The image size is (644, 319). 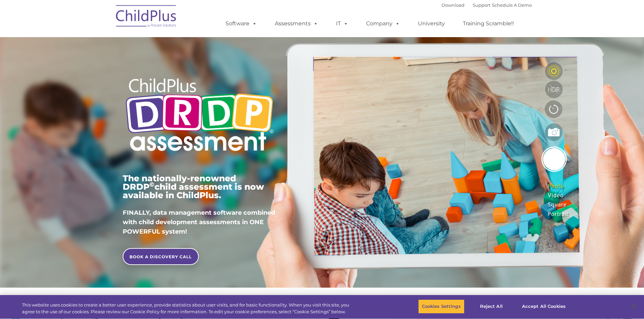 I want to click on a: Support, so click(x=481, y=5).